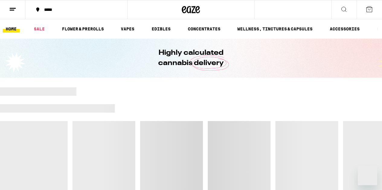 The image size is (382, 190). I want to click on a: FLOWER & PREROLLS, so click(83, 29).